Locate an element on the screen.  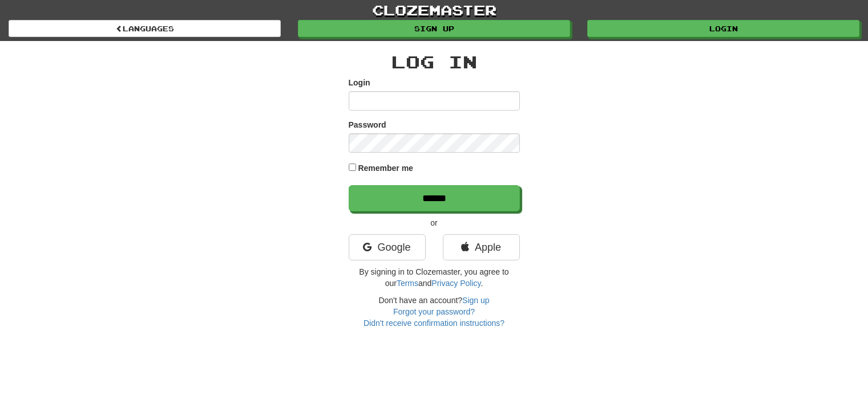
h2: Log In is located at coordinates (434, 62).